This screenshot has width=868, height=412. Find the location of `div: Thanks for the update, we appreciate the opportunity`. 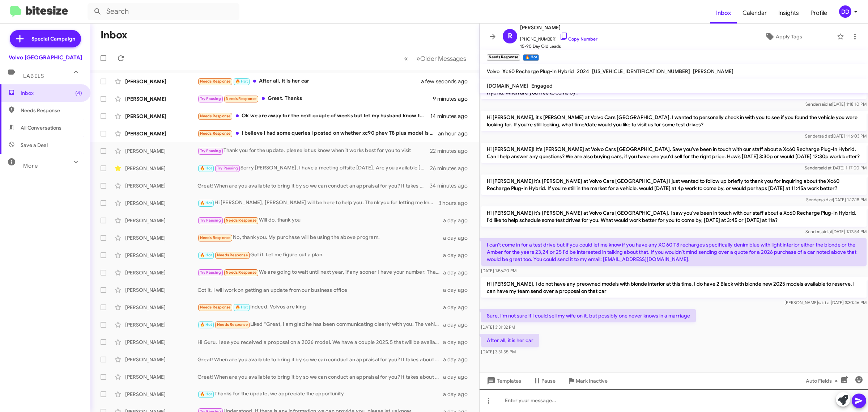

div: Thanks for the update, we appreciate the opportunity is located at coordinates (320, 394).